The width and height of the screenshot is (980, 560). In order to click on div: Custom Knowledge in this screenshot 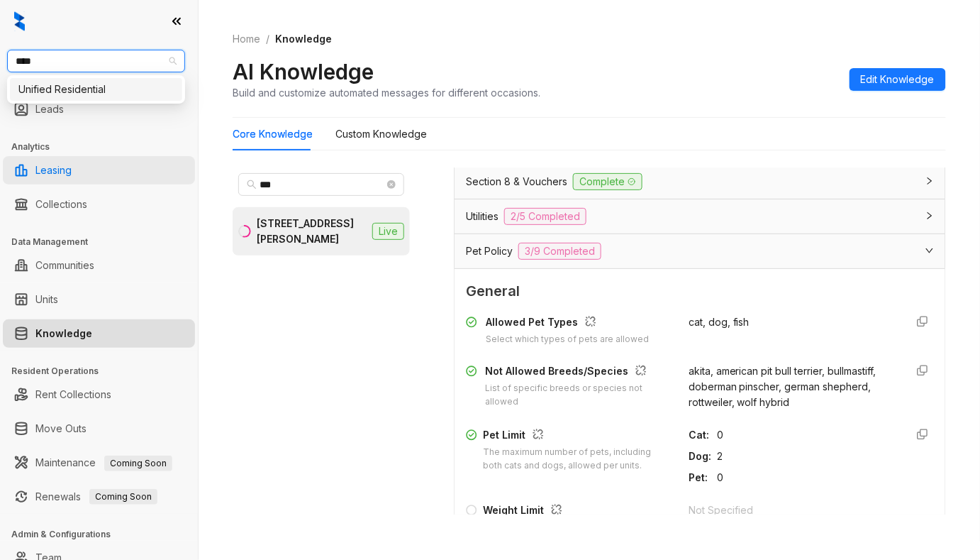, I will do `click(381, 134)`.